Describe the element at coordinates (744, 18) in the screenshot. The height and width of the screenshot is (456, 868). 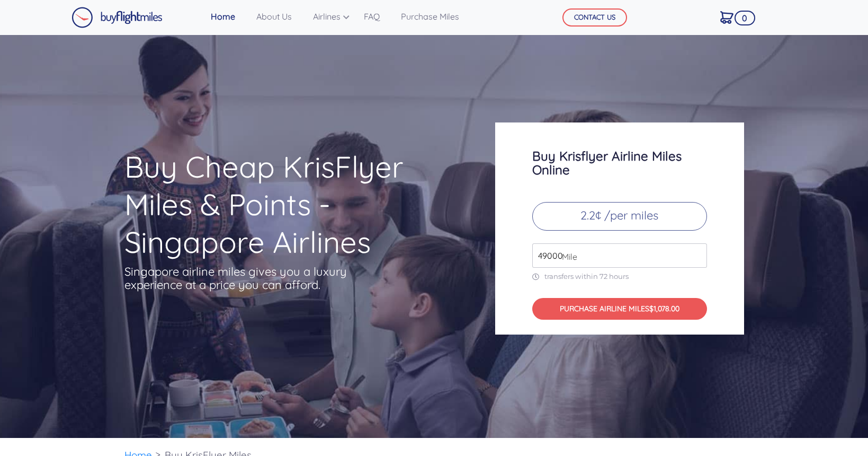
I see `span: 0` at that location.